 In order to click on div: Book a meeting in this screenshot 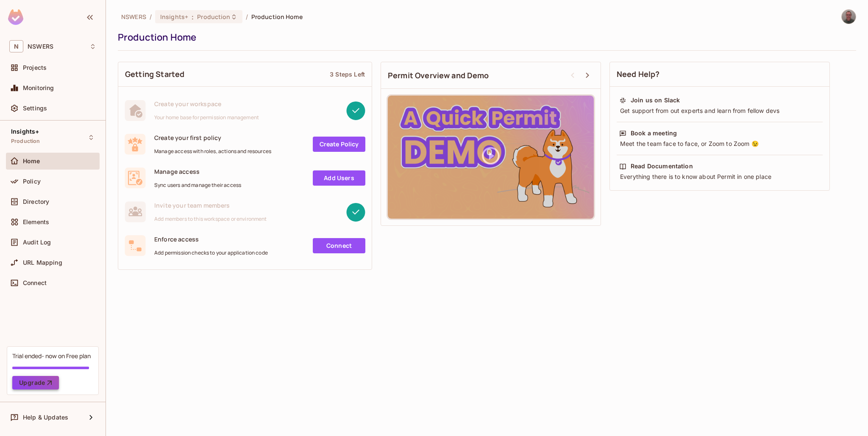, I will do `click(653, 133)`.